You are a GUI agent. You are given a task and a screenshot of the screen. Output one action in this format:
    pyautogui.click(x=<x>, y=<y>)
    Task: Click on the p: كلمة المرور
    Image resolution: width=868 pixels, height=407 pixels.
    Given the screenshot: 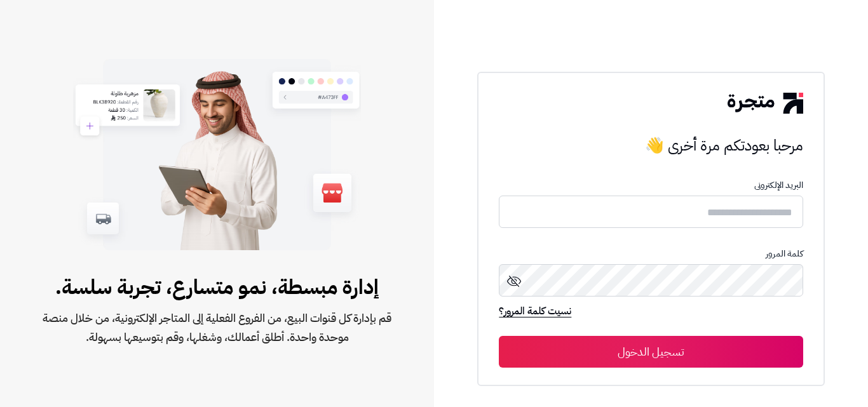 What is the action you would take?
    pyautogui.click(x=651, y=254)
    